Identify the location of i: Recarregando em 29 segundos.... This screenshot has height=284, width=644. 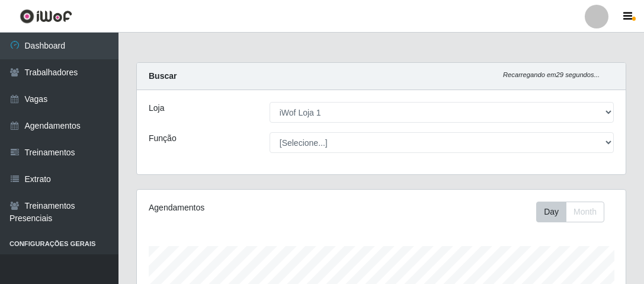
(551, 75).